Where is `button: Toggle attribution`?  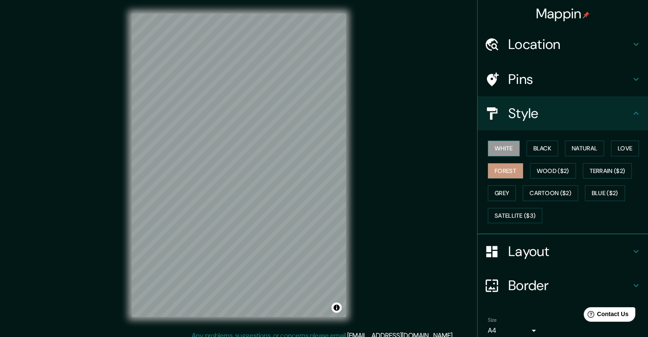
button: Toggle attribution is located at coordinates (336, 307).